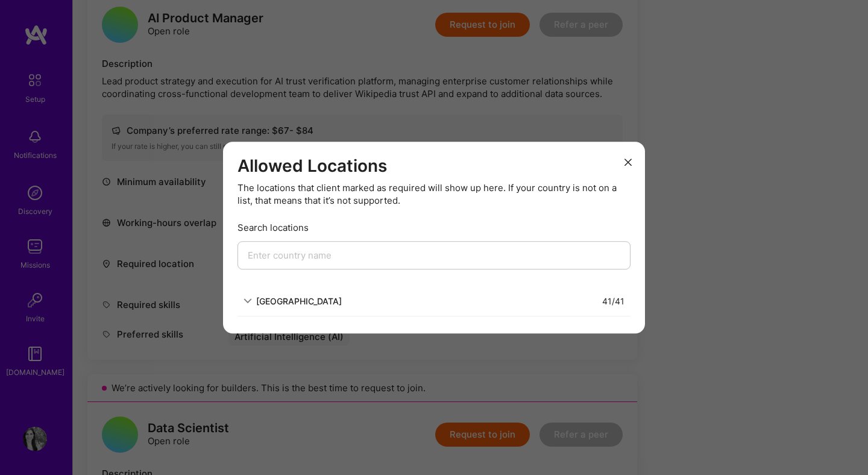  I want to click on div: 41 / 41, so click(613, 301).